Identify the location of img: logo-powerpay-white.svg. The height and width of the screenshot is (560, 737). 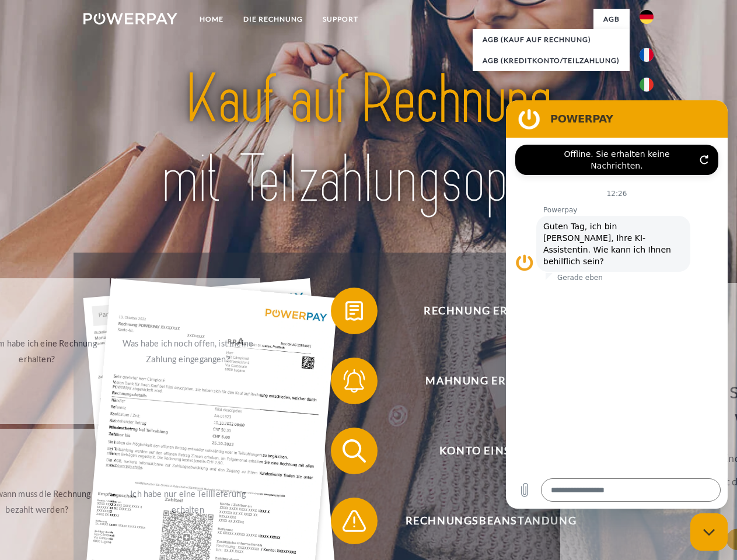
(130, 18).